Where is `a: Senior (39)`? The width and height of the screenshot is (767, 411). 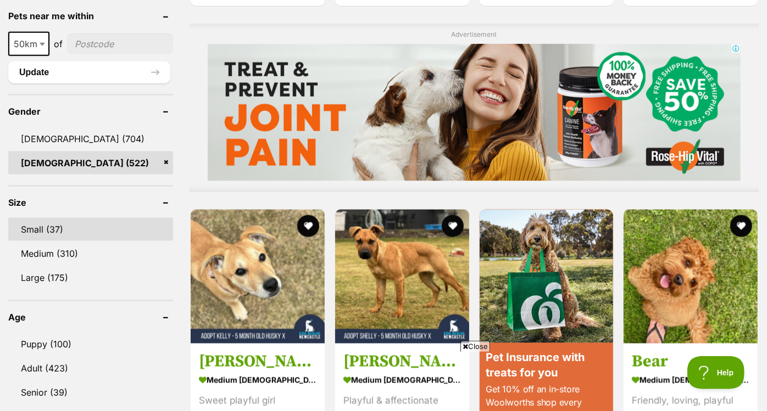 a: Senior (39) is located at coordinates (91, 393).